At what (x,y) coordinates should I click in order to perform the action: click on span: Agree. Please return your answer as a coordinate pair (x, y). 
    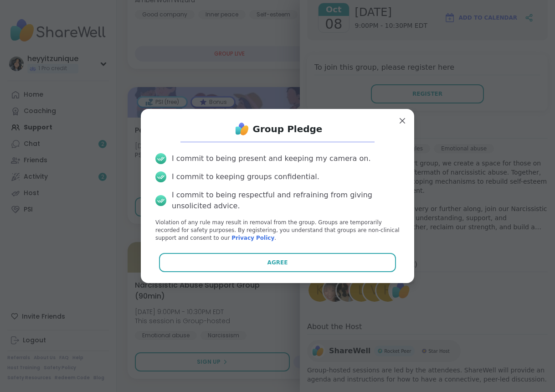
    Looking at the image, I should click on (277, 262).